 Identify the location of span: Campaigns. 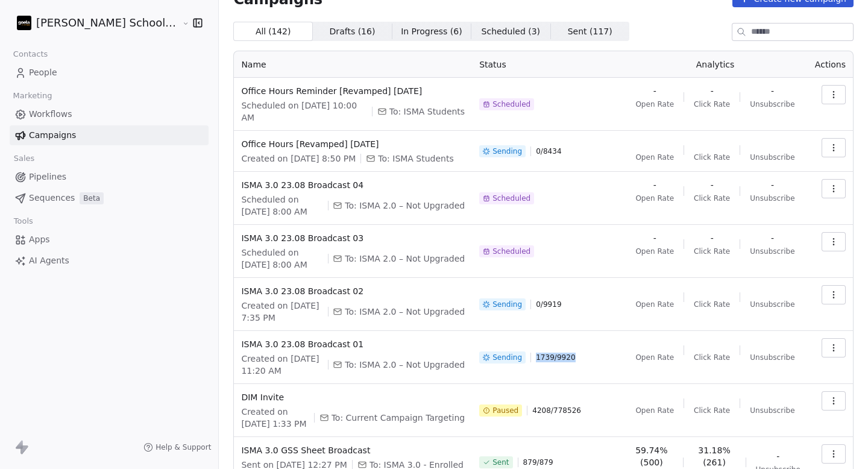
(52, 135).